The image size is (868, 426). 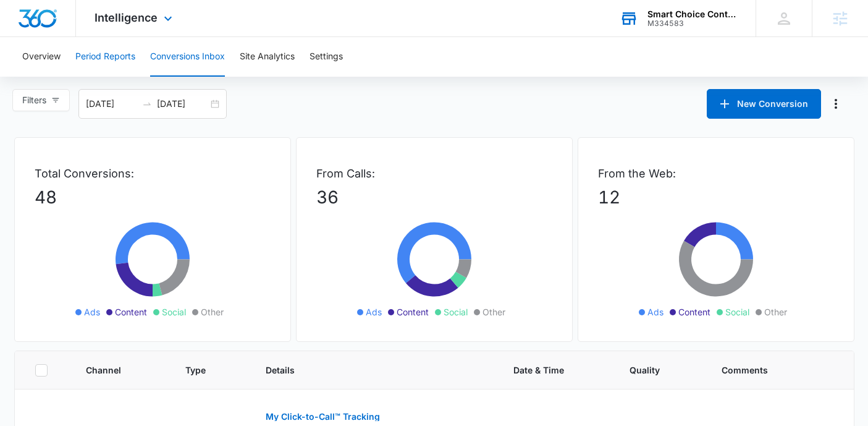 I want to click on span: Filters, so click(x=34, y=100).